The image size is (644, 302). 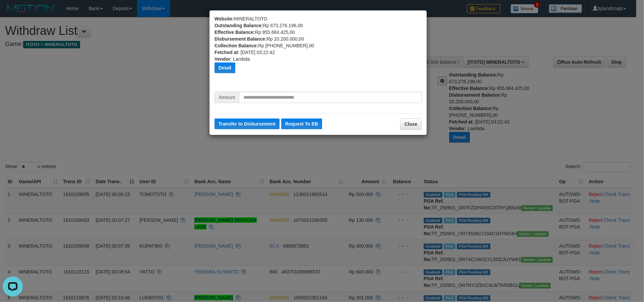 What do you see at coordinates (236, 46) in the screenshot?
I see `b: Collection Balance:` at bounding box center [236, 46].